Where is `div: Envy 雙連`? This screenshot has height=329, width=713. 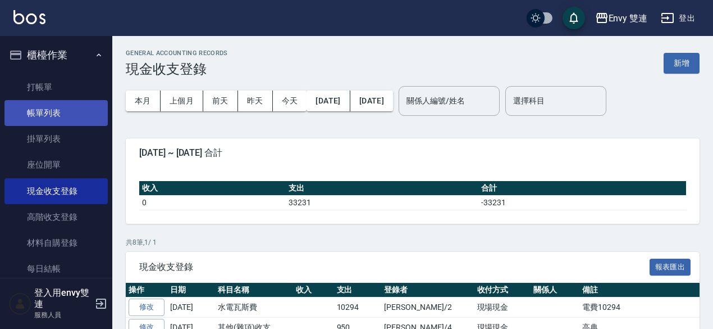
div: Envy 雙連 is located at coordinates (629, 18).